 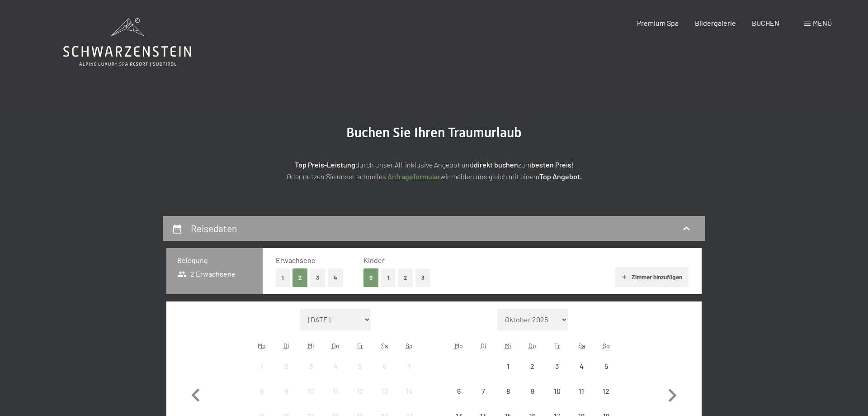 What do you see at coordinates (360, 391) in the screenshot?
I see `div: Fri Sep 12 2025` at bounding box center [360, 391].